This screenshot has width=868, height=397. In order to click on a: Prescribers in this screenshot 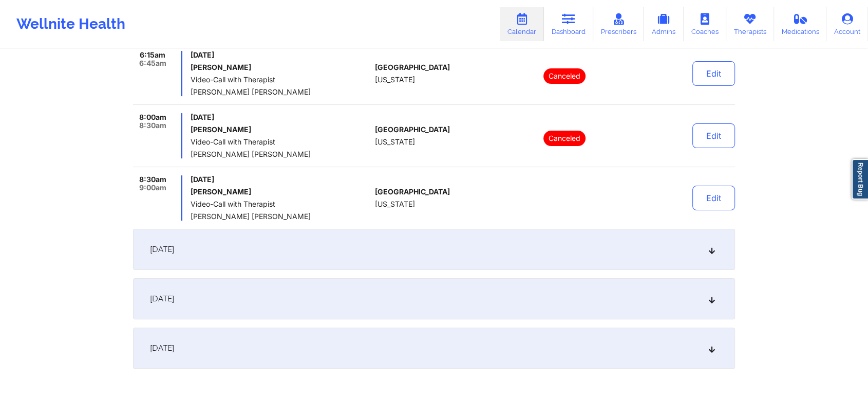, I will do `click(619, 24)`.